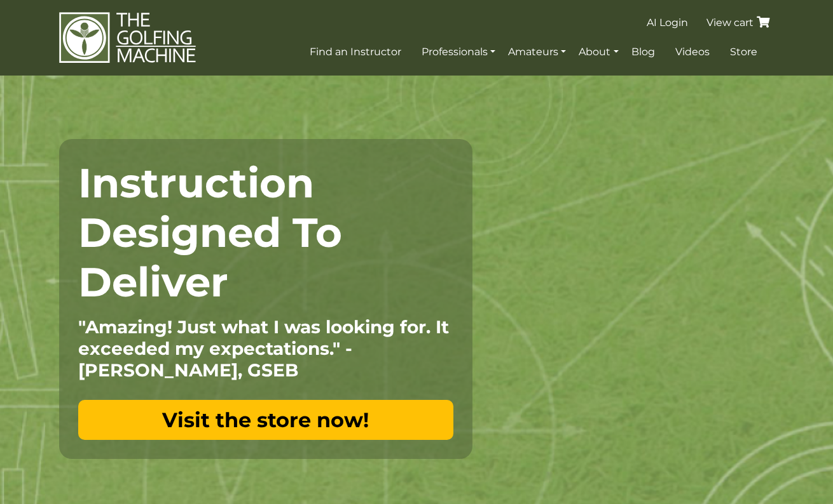  Describe the element at coordinates (598, 52) in the screenshot. I see `a: About` at that location.